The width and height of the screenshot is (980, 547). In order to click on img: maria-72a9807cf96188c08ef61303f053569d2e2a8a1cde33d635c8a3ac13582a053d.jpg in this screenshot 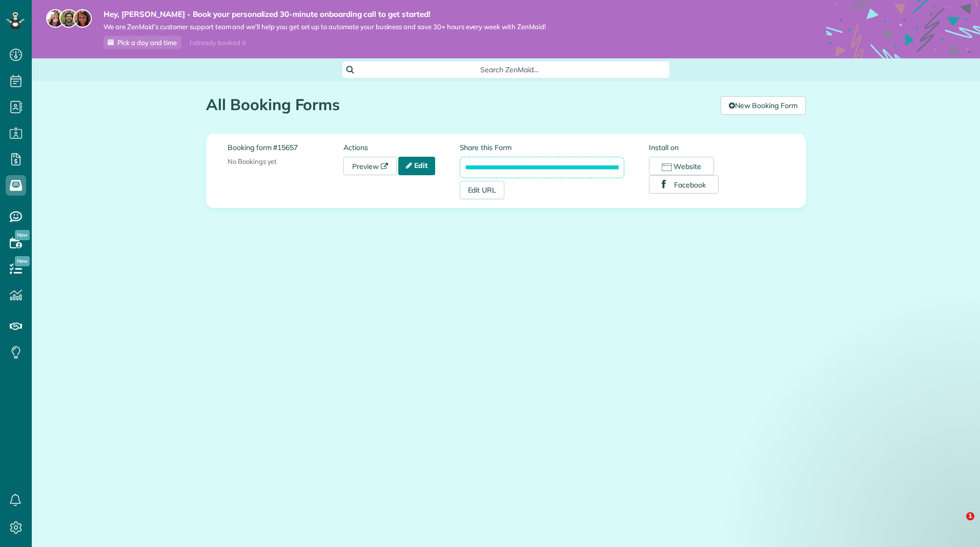, I will do `click(55, 18)`.